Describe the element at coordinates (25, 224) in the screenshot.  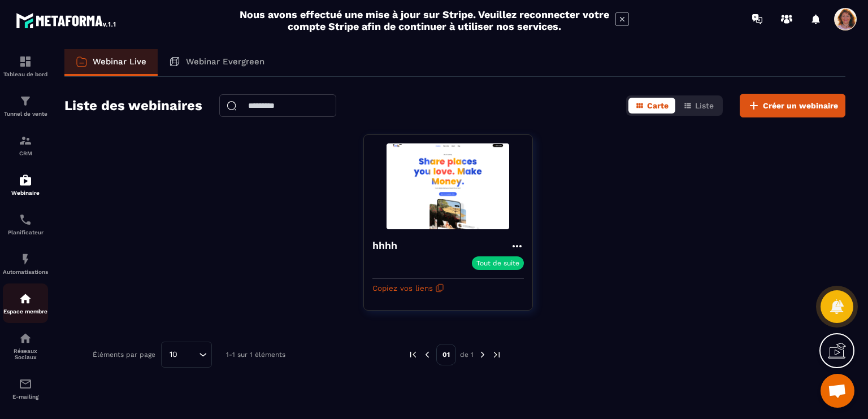
I see `a: schedulerschedulerPlanificateur` at that location.